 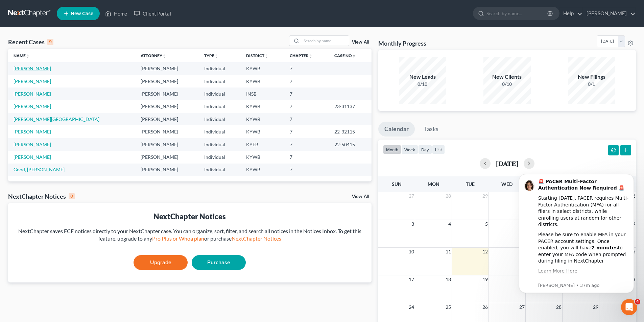 I want to click on a: Help, so click(x=571, y=13).